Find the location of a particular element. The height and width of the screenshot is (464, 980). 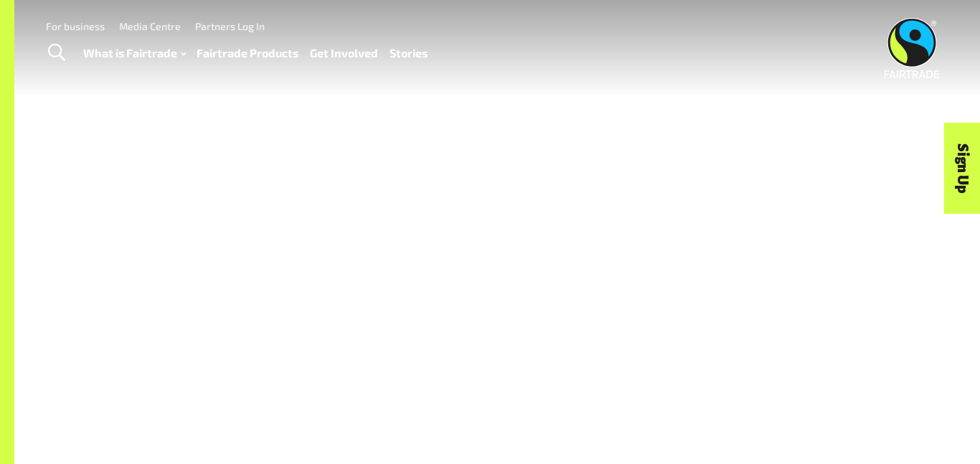

img: Fairtrade Australia New Zealand logo is located at coordinates (912, 48).